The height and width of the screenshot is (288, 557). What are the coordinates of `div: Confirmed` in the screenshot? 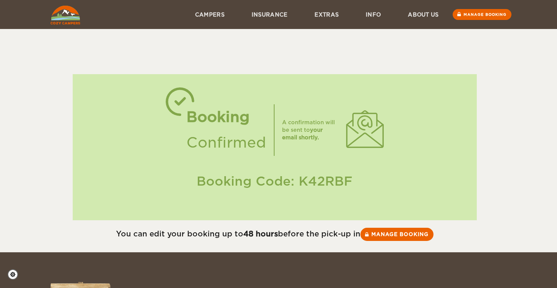 It's located at (226, 143).